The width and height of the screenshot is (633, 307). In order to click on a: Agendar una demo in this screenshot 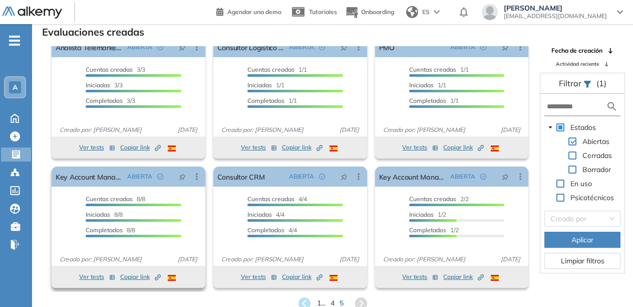, I will do `click(249, 11)`.